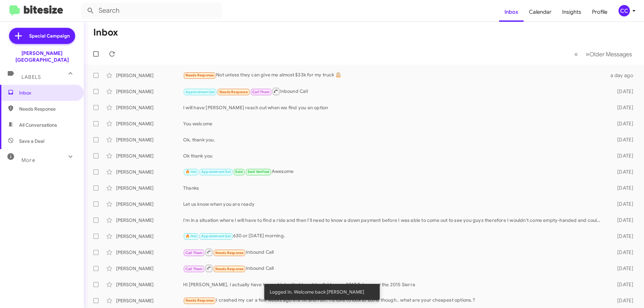 The height and width of the screenshot is (308, 644). I want to click on a: Profile, so click(600, 12).